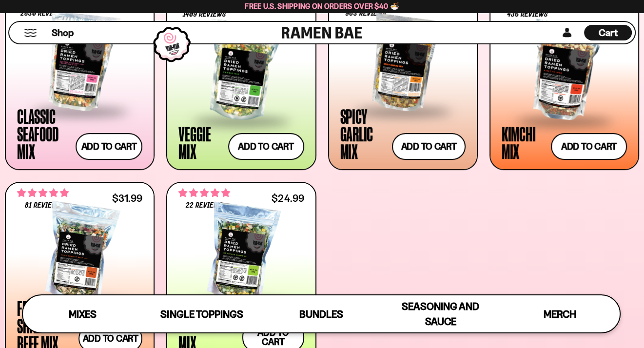 This screenshot has width=644, height=348. I want to click on span: Single Toppings, so click(201, 314).